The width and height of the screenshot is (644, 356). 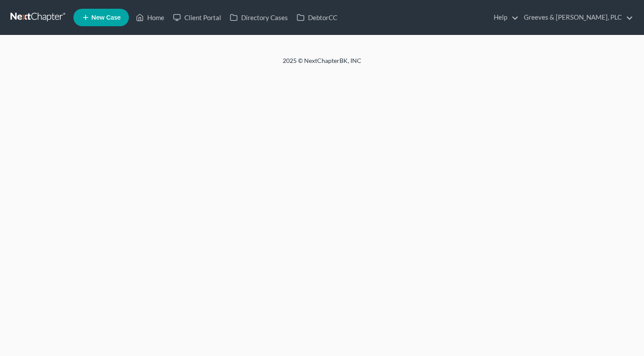 I want to click on a: Home, so click(x=150, y=17).